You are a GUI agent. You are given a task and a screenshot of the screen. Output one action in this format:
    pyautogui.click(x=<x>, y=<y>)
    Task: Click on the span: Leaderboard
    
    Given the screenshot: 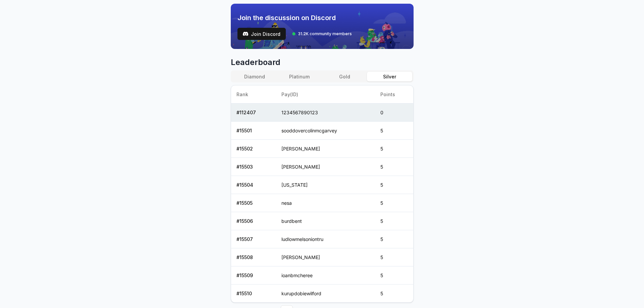 What is the action you would take?
    pyautogui.click(x=322, y=63)
    